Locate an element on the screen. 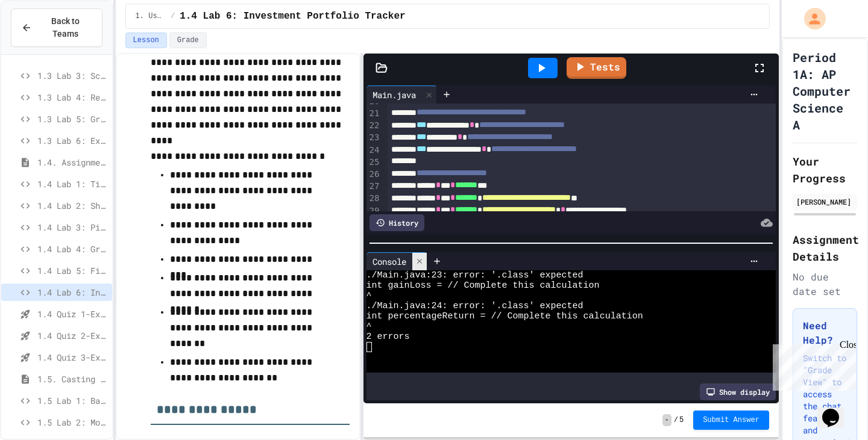 The height and width of the screenshot is (440, 868). div: 26 is located at coordinates (374, 175).